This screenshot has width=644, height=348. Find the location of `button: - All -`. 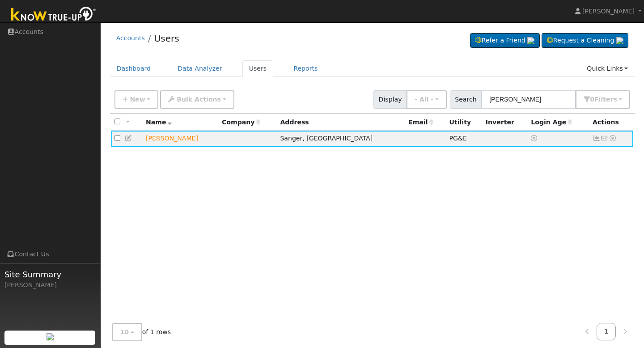

button: - All - is located at coordinates (426, 99).